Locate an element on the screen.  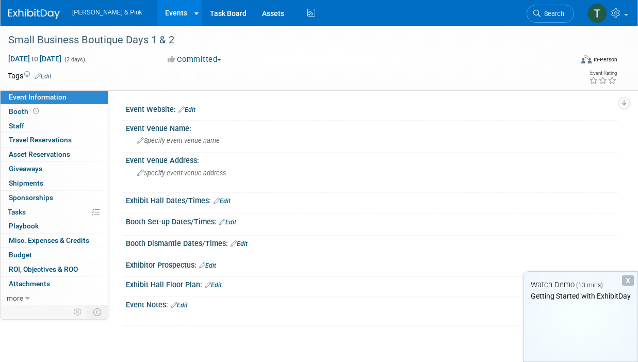
span: Misc. Expenses & Credits is located at coordinates (49, 240).